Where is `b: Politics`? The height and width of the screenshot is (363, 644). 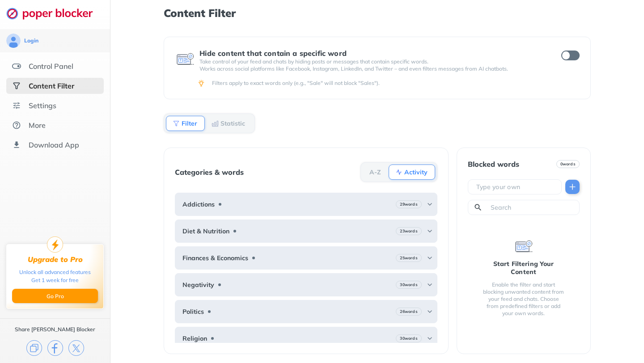 b: Politics is located at coordinates (193, 312).